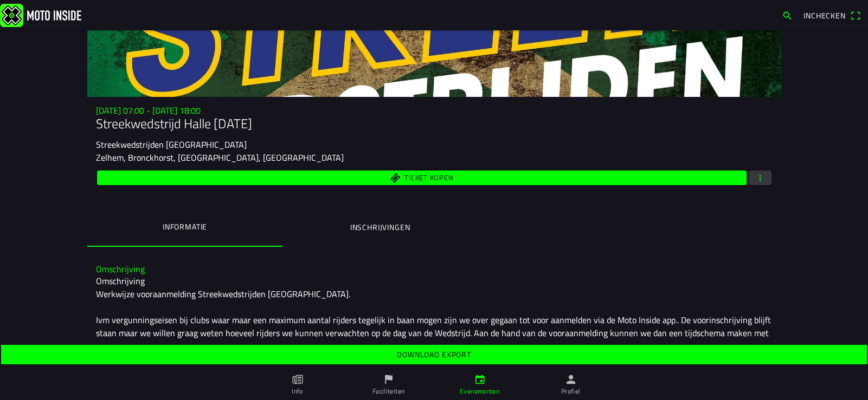 The width and height of the screenshot is (868, 400). I want to click on ion-label: Faciliteiten, so click(388, 391).